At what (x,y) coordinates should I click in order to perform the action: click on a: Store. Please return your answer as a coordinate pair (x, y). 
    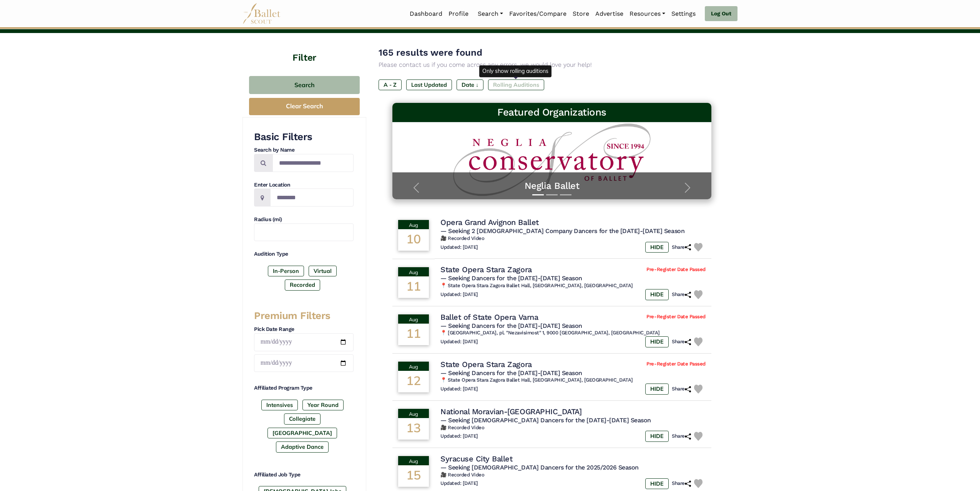
    Looking at the image, I should click on (581, 14).